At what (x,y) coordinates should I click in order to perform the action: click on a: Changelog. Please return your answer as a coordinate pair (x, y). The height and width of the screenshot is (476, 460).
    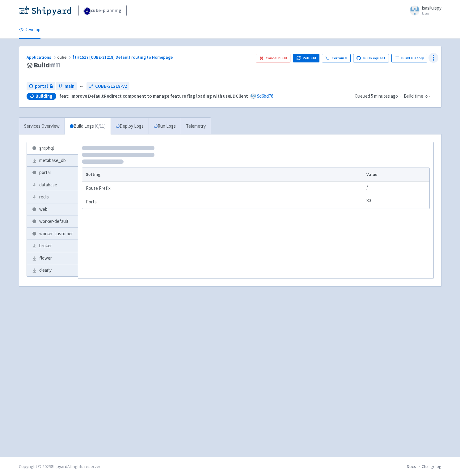
    Looking at the image, I should click on (432, 467).